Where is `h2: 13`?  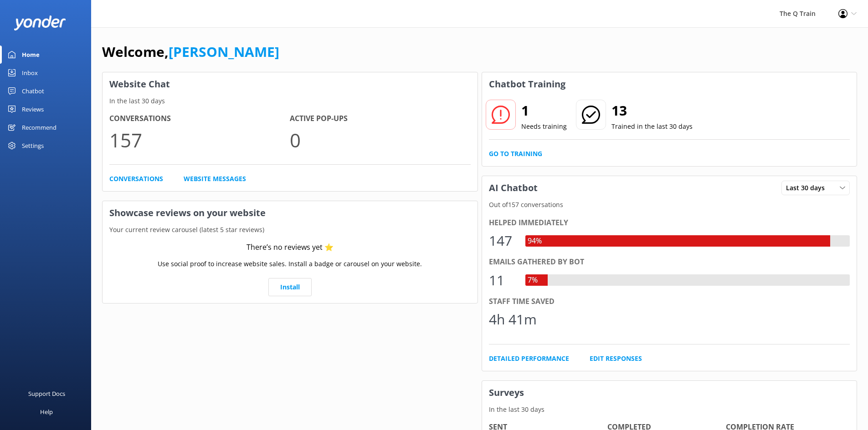 h2: 13 is located at coordinates (652, 110).